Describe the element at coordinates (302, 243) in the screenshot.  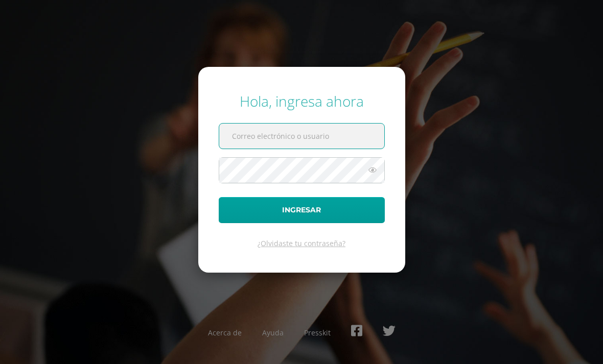
I see `a: ¿Olvidaste tu contraseña?` at that location.